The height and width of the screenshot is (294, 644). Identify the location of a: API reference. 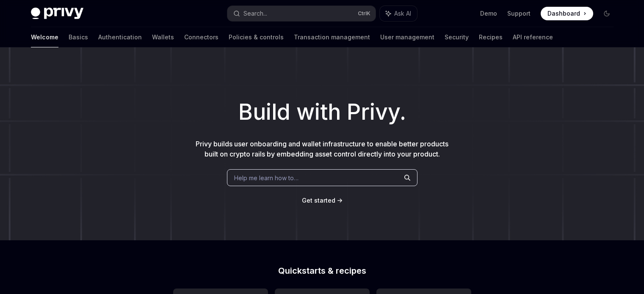
(533, 37).